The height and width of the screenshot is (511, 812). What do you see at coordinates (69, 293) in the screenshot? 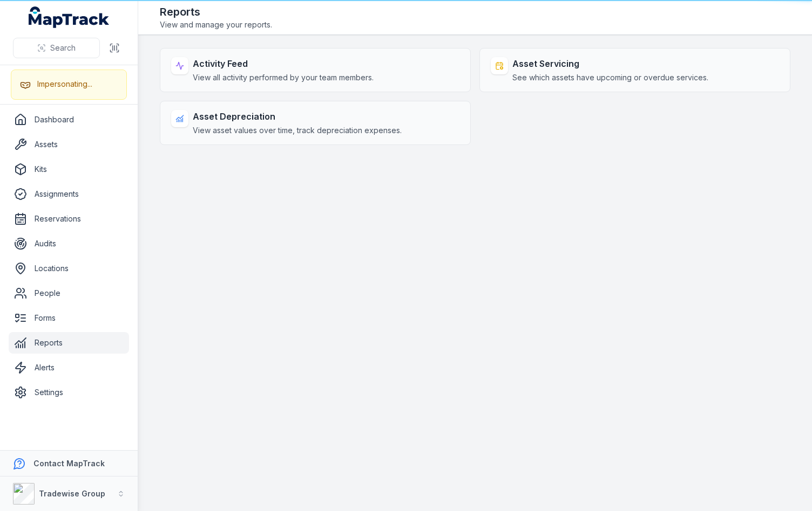
I see `a: People` at bounding box center [69, 293].